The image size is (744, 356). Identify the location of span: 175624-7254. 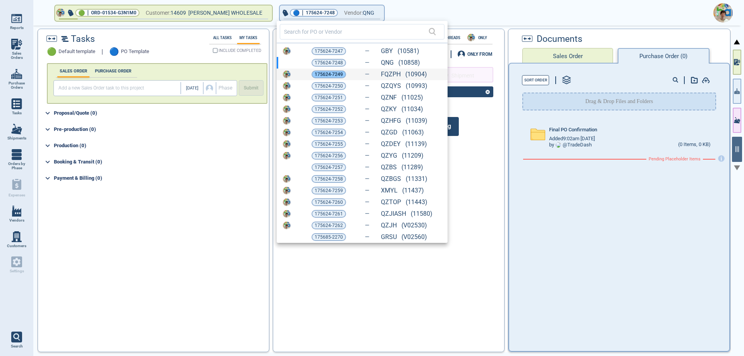
(328, 132).